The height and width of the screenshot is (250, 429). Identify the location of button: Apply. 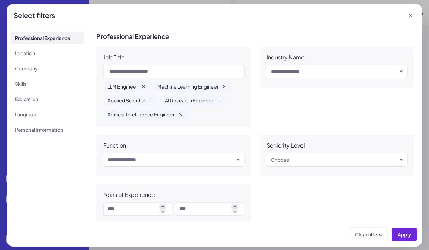
(404, 234).